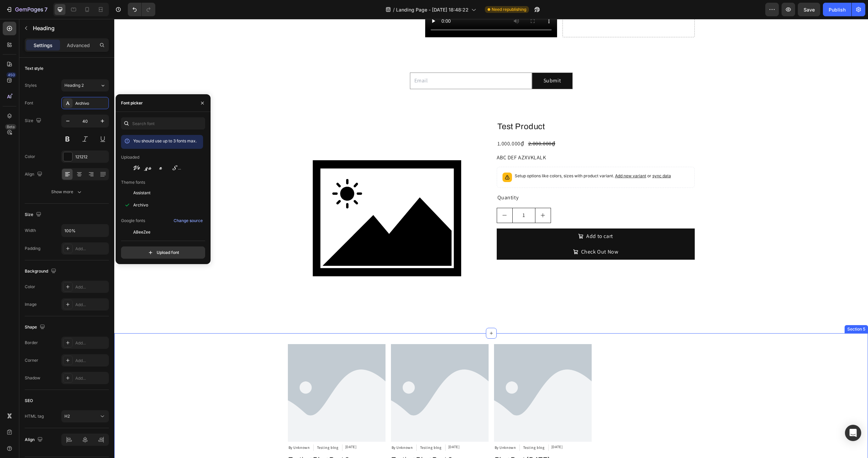 This screenshot has width=868, height=458. I want to click on span: ABeeZee, so click(142, 232).